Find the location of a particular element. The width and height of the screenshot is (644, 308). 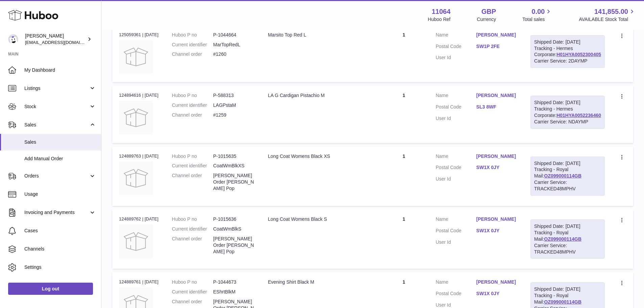

div: Marsito Top Red L is located at coordinates (320, 35).